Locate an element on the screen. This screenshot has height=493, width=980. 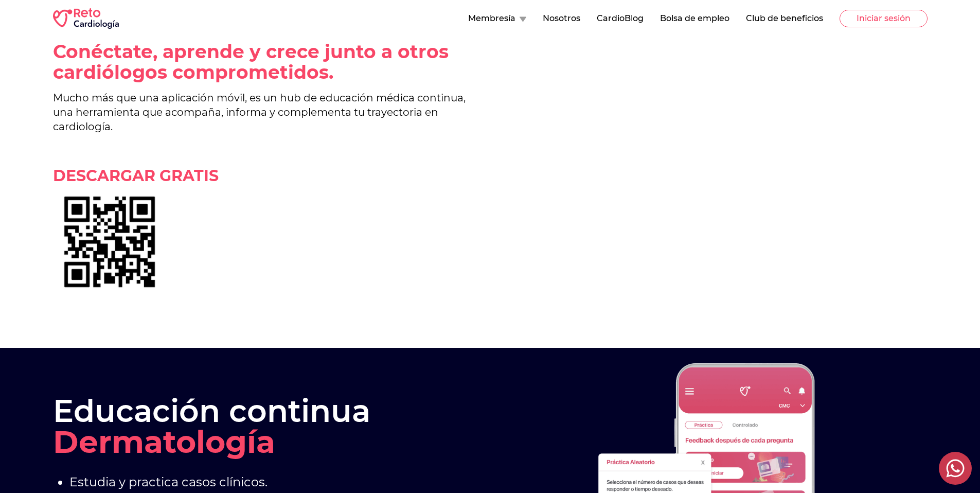
p: DESCARGAR GRATIS is located at coordinates (267, 176).